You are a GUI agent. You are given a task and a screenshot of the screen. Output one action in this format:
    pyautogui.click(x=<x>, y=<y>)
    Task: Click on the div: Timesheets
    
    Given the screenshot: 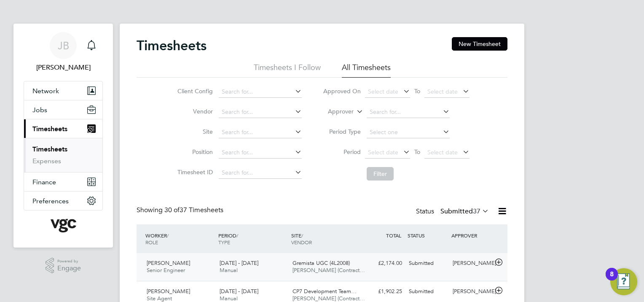 What is the action you would take?
    pyautogui.click(x=63, y=155)
    